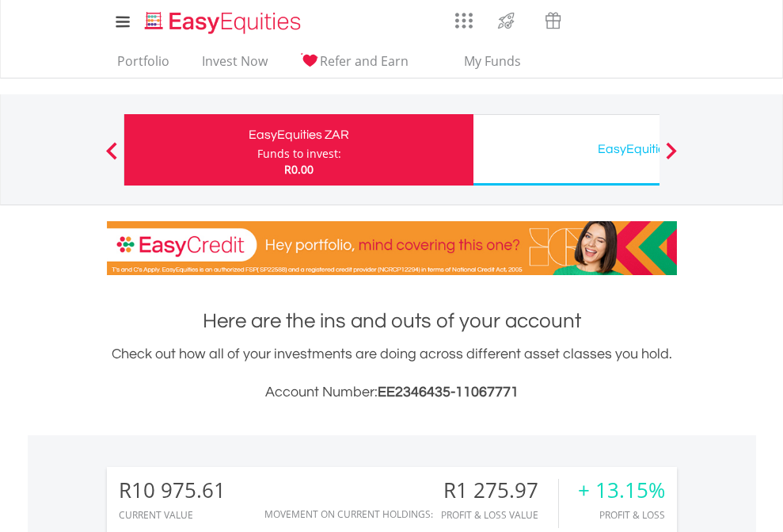 This screenshot has width=783, height=532. What do you see at coordinates (637, 20) in the screenshot?
I see `a: FAQ's and Support` at bounding box center [637, 20].